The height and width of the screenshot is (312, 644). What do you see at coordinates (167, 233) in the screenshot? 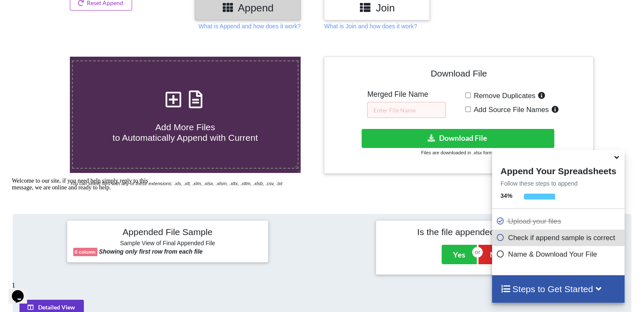
I see `h4: Appended File Sample` at bounding box center [167, 233].